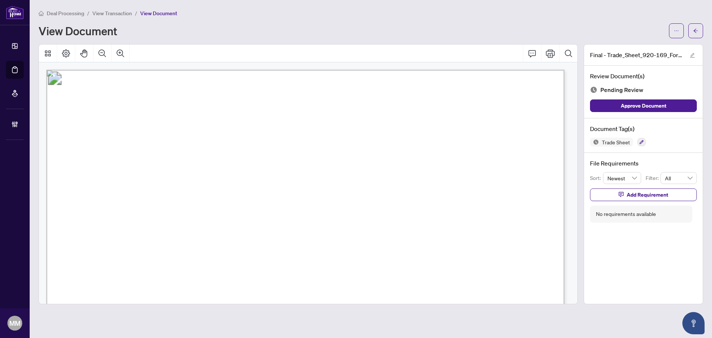 The image size is (712, 338). What do you see at coordinates (643, 106) in the screenshot?
I see `button: Approve Document` at bounding box center [643, 106].